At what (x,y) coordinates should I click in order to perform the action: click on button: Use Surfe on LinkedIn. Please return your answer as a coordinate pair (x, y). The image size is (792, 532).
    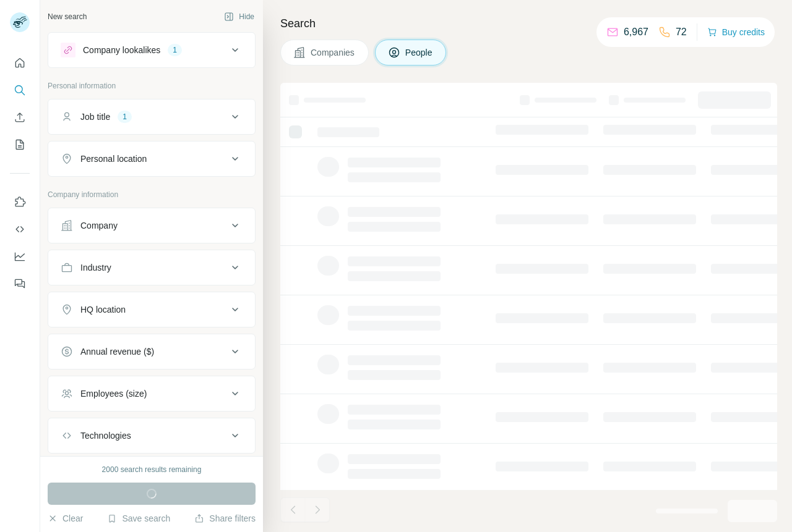
    Looking at the image, I should click on (20, 202).